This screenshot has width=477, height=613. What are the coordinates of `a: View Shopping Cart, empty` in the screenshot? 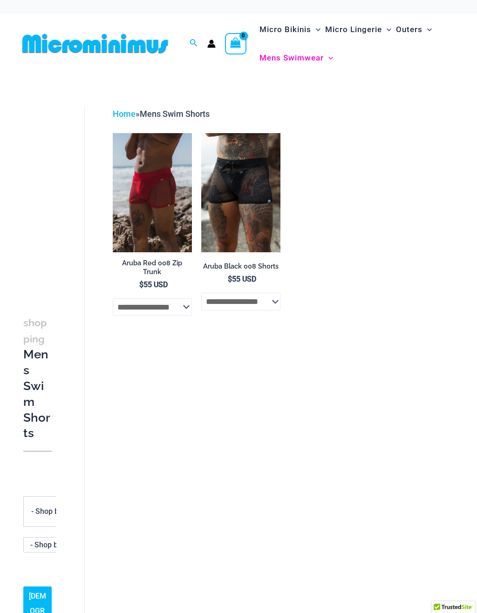 It's located at (235, 44).